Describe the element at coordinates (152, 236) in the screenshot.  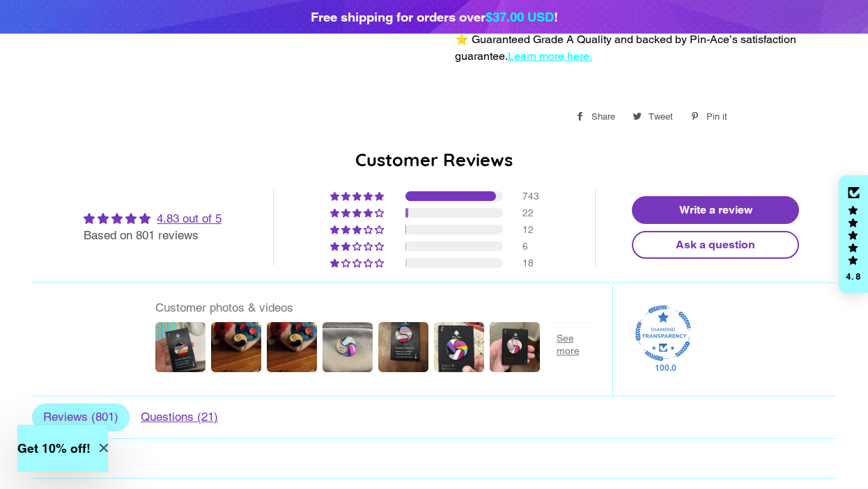
I see `div: Based on 801 reviews` at that location.